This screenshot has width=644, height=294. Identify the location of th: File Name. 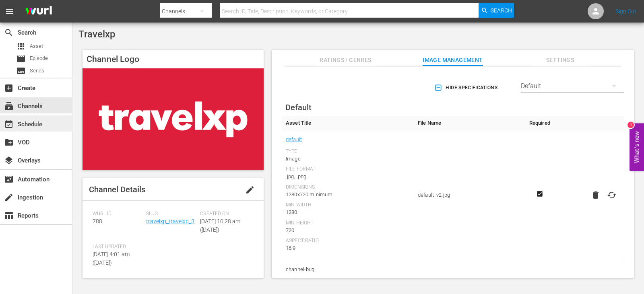
(469, 123).